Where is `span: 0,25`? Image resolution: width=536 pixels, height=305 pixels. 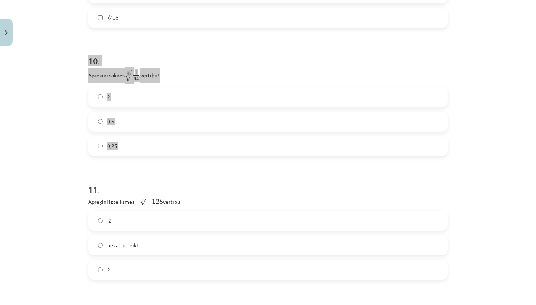 span: 0,25 is located at coordinates (112, 146).